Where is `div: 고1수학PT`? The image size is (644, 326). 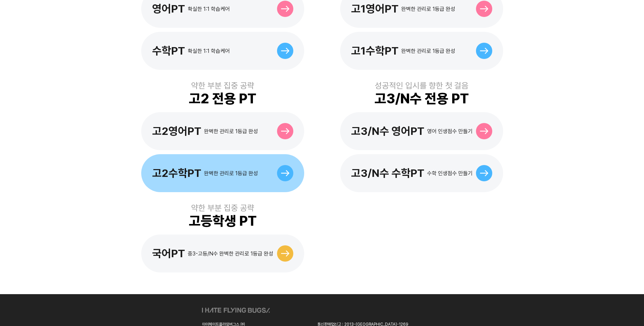
div: 고1수학PT is located at coordinates (375, 51).